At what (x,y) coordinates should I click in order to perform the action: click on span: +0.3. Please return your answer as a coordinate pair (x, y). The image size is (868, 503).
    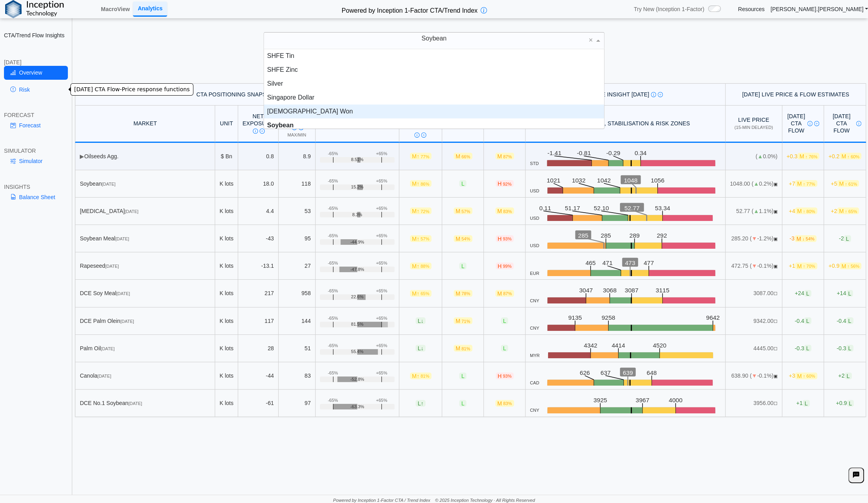
    Looking at the image, I should click on (803, 156).